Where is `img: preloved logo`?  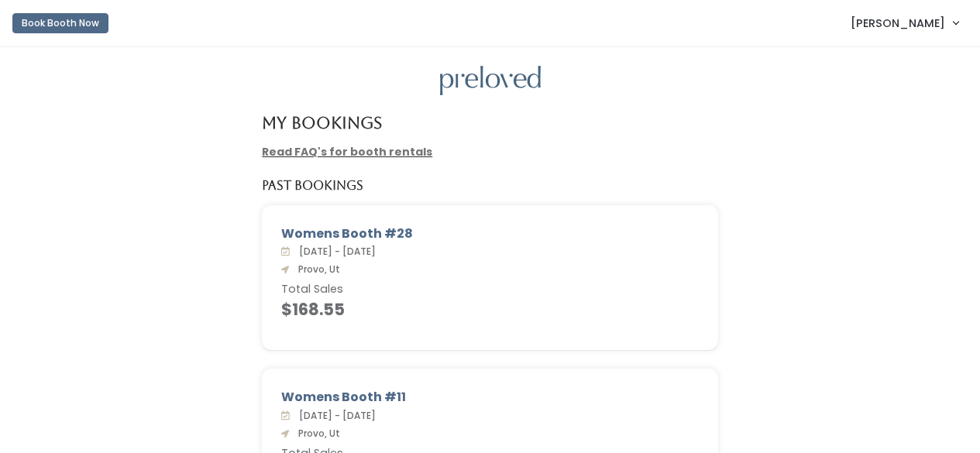
img: preloved logo is located at coordinates (490, 80).